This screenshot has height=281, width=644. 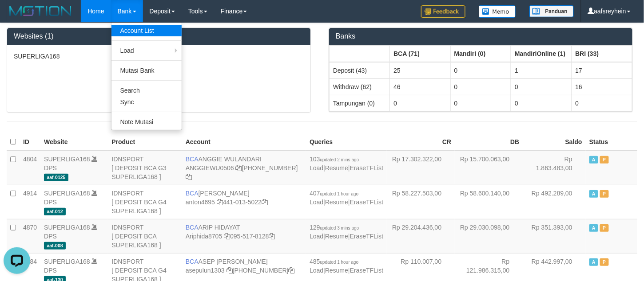 I want to click on td: 4870, so click(x=30, y=236).